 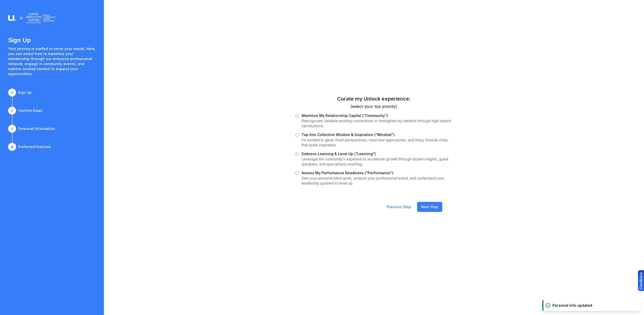 What do you see at coordinates (374, 106) in the screenshot?
I see `h3: (select your top priority)` at bounding box center [374, 106].